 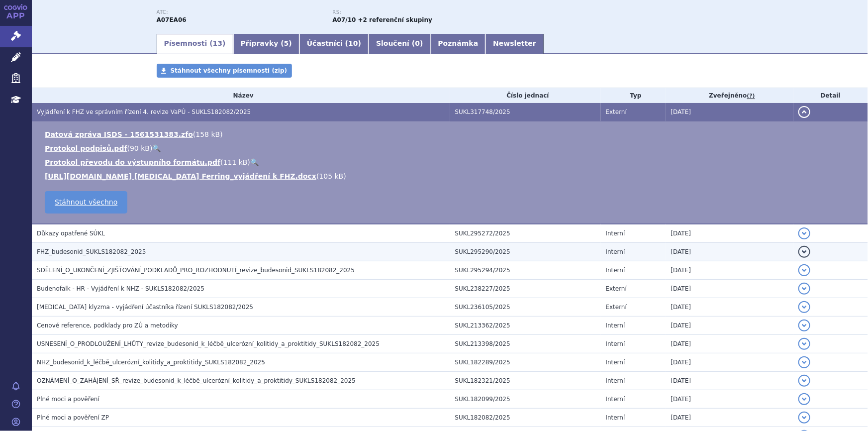 I want to click on span: Důkazy opatřené SÚKL, so click(x=71, y=233).